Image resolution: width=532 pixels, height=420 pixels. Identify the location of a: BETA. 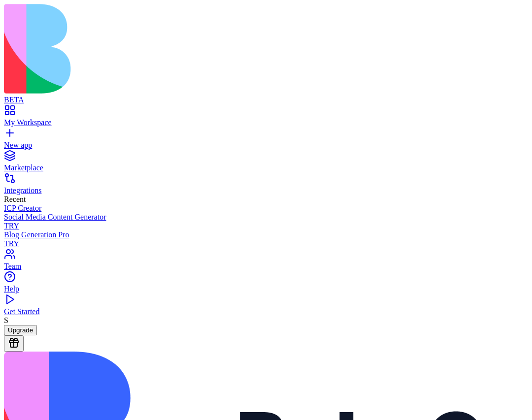
(266, 96).